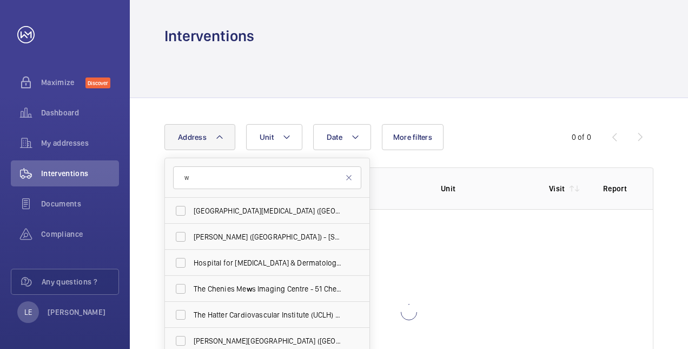  Describe the element at coordinates (274, 137) in the screenshot. I see `button: Unit` at that location.